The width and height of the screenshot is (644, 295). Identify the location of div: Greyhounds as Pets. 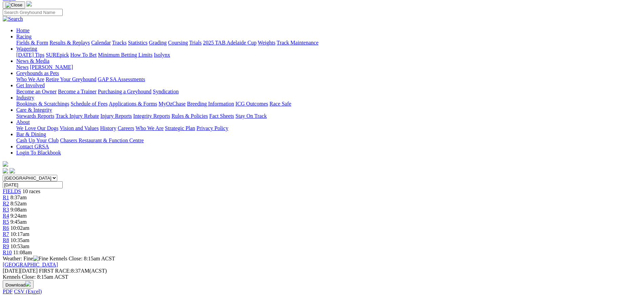
(329, 80).